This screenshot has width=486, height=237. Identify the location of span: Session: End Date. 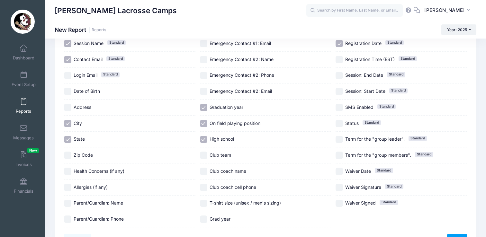
(364, 75).